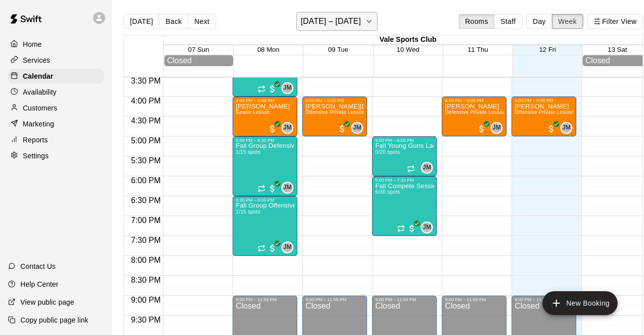 The width and height of the screenshot is (644, 335). I want to click on div: 6:30 PM – 8:00 PM: Fall Group Offensive Training, so click(265, 226).